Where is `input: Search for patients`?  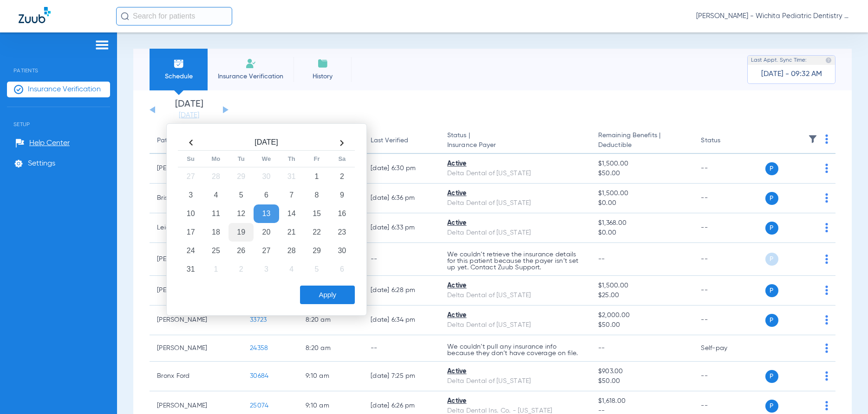
input: Search for patients is located at coordinates (174, 16).